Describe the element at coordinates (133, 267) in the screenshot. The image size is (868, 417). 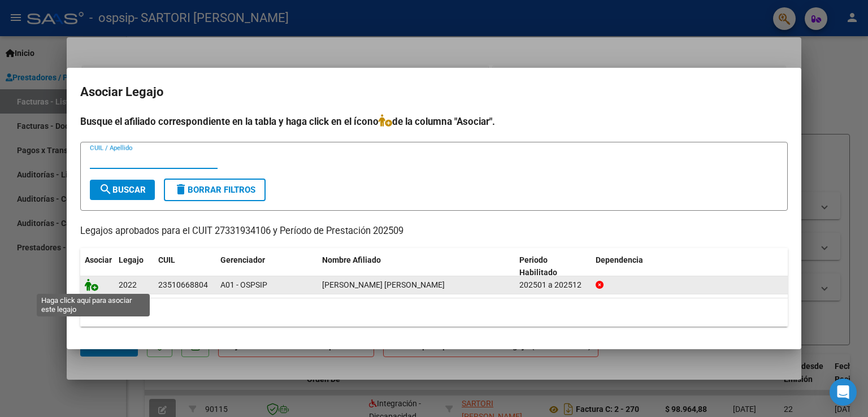
I see `datatable-header-cell: Legajo` at that location.